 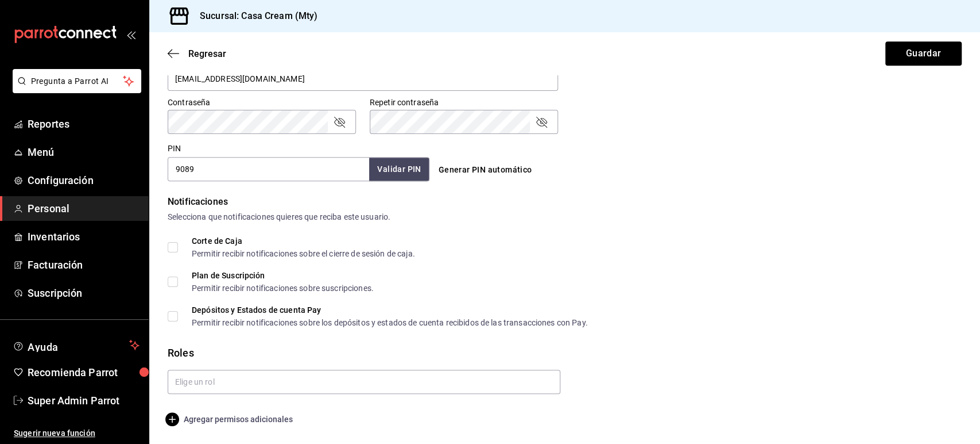 What do you see at coordinates (83, 208) in the screenshot?
I see `span: Personal` at bounding box center [83, 208].